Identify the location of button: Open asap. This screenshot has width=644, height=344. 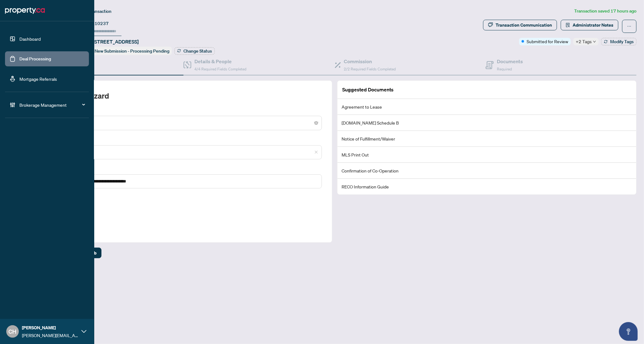
(628, 331).